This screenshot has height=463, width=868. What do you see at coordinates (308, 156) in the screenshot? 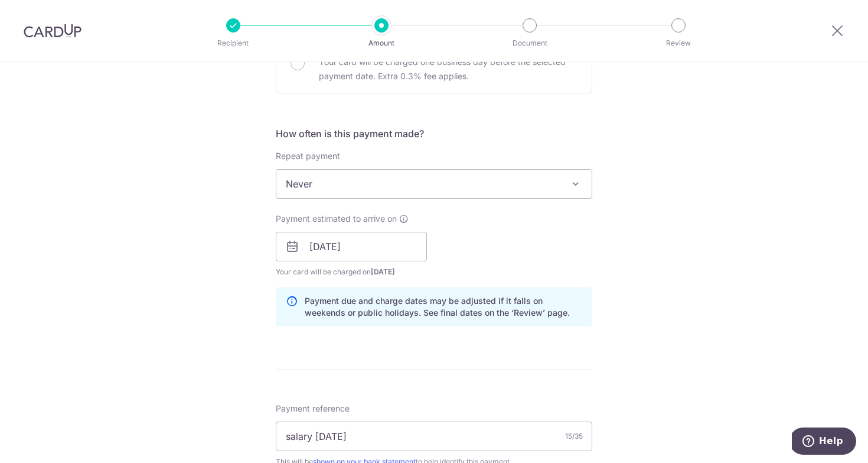
I see `label: Repeat payment` at bounding box center [308, 156].